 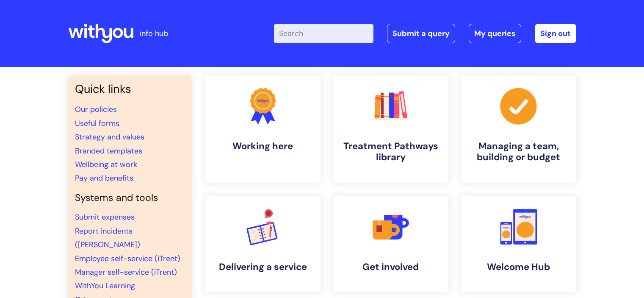 What do you see at coordinates (519, 129) in the screenshot?
I see `a: Managing a team, building or budget` at bounding box center [519, 129].